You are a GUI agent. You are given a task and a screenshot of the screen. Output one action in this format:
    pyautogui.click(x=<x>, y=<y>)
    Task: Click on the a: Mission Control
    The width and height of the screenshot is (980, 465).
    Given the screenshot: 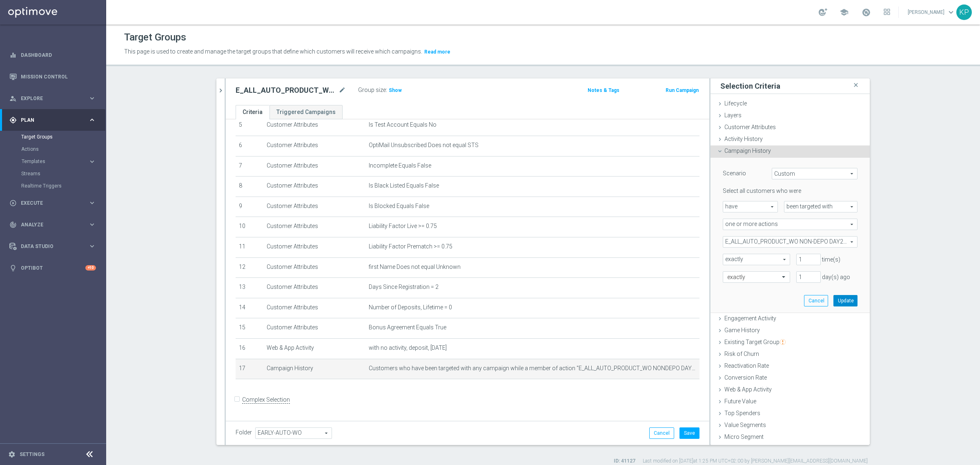 What is the action you would take?
    pyautogui.click(x=59, y=77)
    